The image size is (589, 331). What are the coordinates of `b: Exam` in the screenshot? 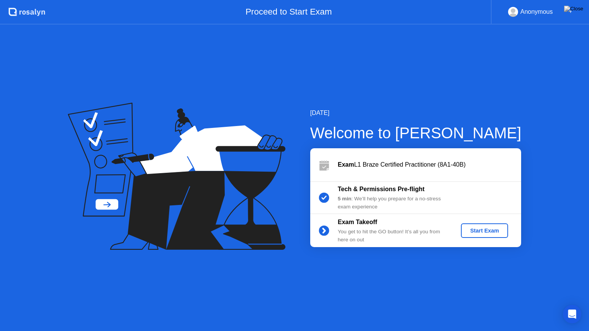 It's located at (346, 164).